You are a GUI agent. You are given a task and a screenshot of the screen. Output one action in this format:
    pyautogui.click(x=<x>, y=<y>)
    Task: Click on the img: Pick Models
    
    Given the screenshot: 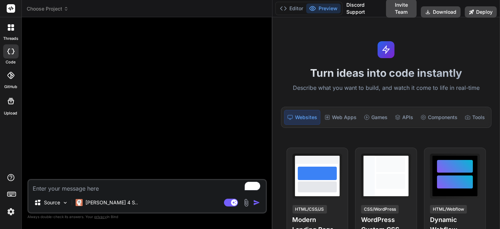 What is the action you would take?
    pyautogui.click(x=65, y=202)
    